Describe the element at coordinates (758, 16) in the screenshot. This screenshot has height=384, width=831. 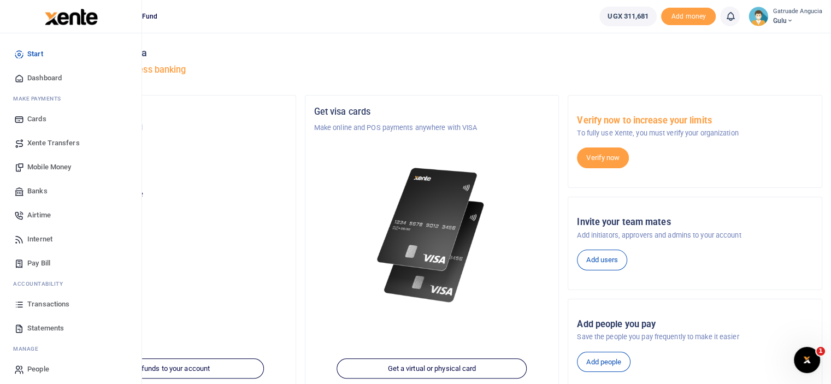
I see `img: profile-user` at that location.